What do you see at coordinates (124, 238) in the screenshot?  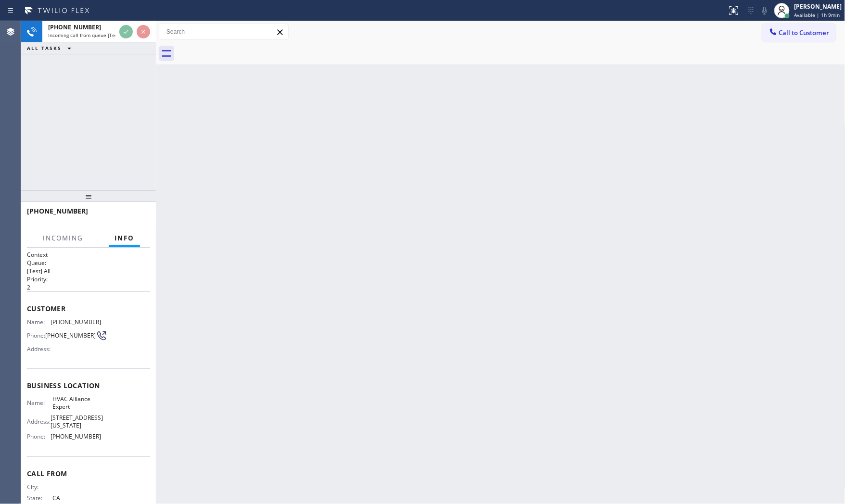 I see `span: Info` at bounding box center [124, 238].